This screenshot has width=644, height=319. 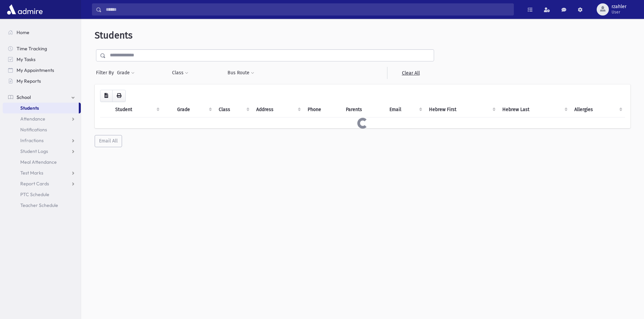 What do you see at coordinates (42, 151) in the screenshot?
I see `a: Student Logs` at bounding box center [42, 151].